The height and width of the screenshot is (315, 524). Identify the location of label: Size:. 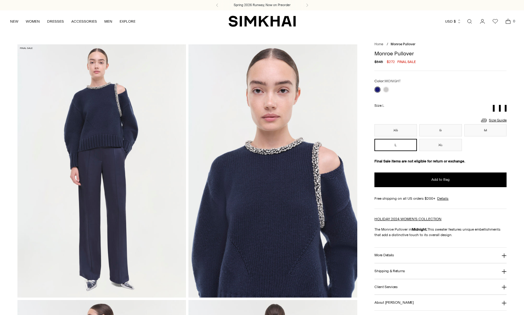
(379, 106).